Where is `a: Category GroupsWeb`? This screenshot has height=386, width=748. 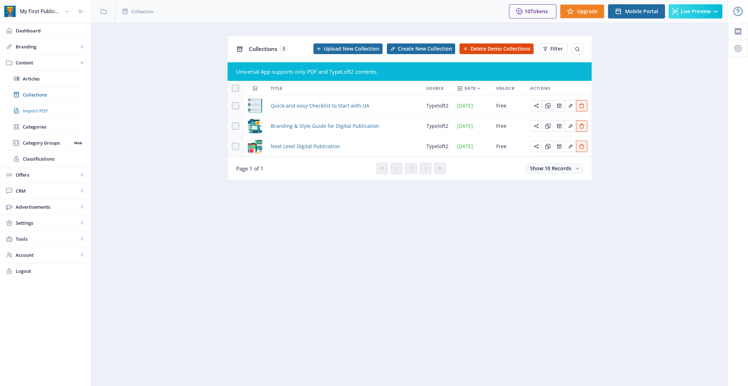
a: Category GroupsWeb is located at coordinates (46, 143).